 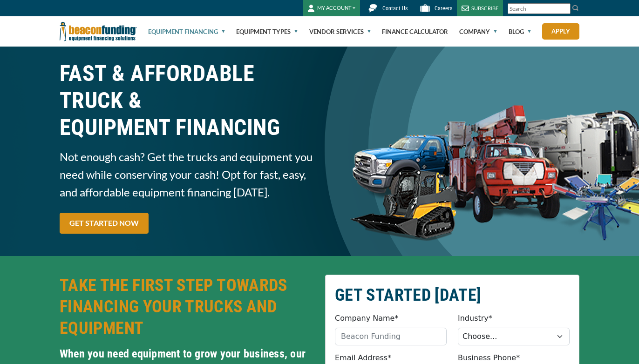 What do you see at coordinates (415, 32) in the screenshot?
I see `a: Finance Calculator` at bounding box center [415, 32].